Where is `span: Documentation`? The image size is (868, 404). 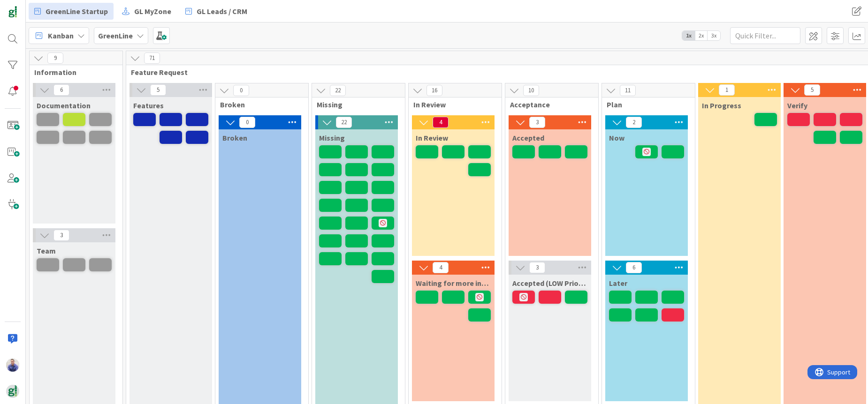 span: Documentation is located at coordinates (63, 105).